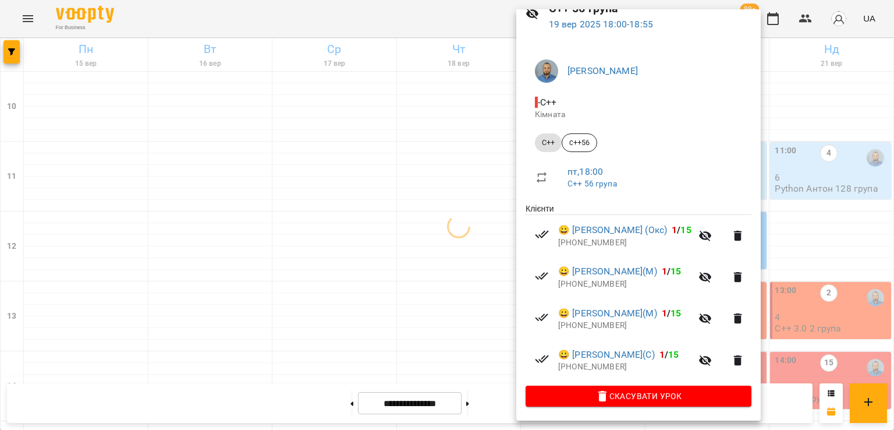 The image size is (894, 430). I want to click on span: с++56, so click(579, 143).